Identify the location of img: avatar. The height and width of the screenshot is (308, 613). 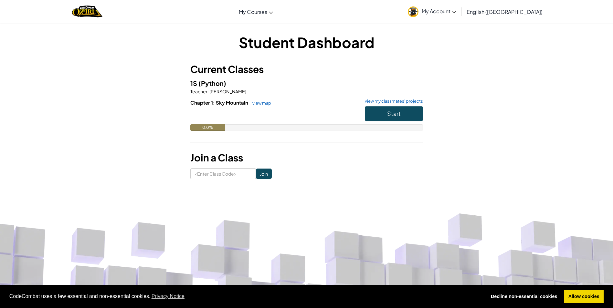
(413, 12).